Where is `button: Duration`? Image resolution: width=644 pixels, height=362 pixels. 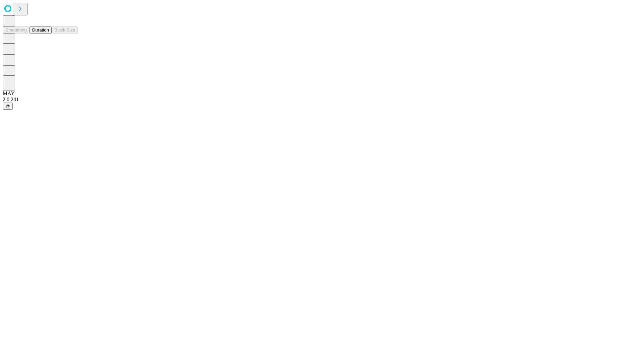
button: Duration is located at coordinates (41, 30).